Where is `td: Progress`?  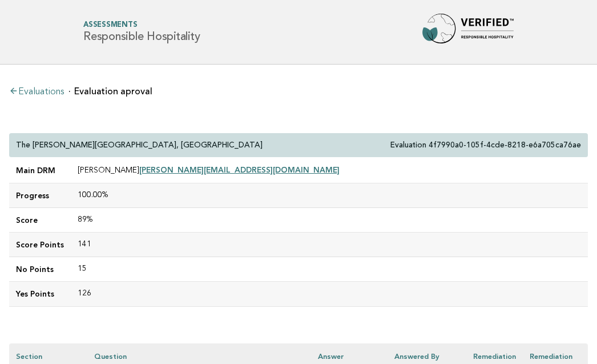
td: Progress is located at coordinates (40, 195).